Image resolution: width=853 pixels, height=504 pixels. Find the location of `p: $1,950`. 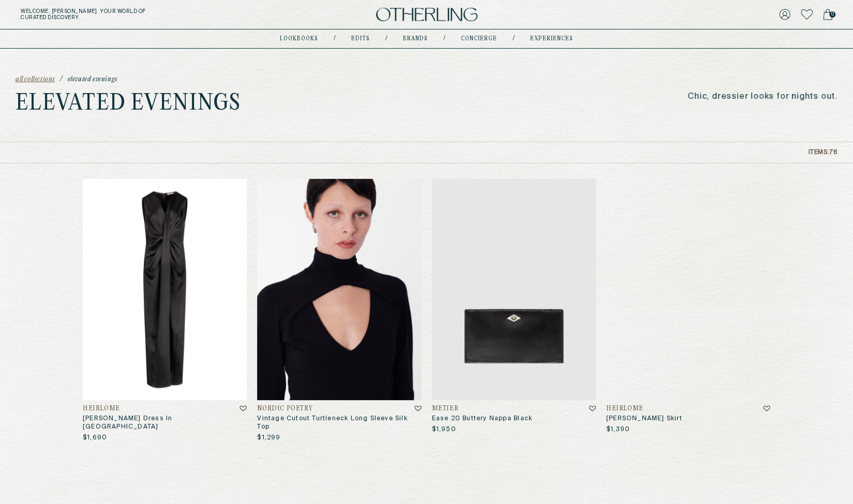

p: $1,950 is located at coordinates (444, 430).